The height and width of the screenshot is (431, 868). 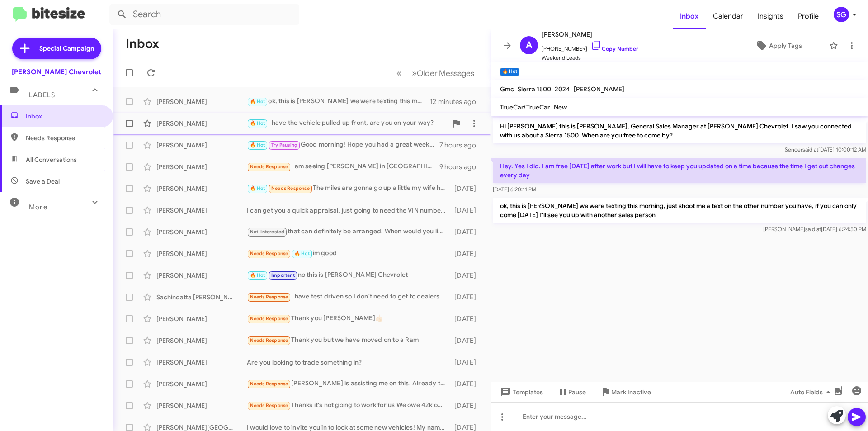 I want to click on span: Special Campaign, so click(x=67, y=49).